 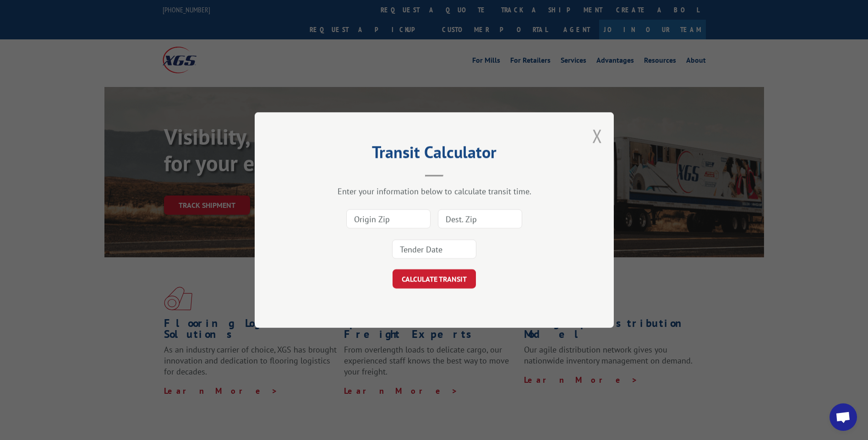 I want to click on input: Origin Zip, so click(x=388, y=219).